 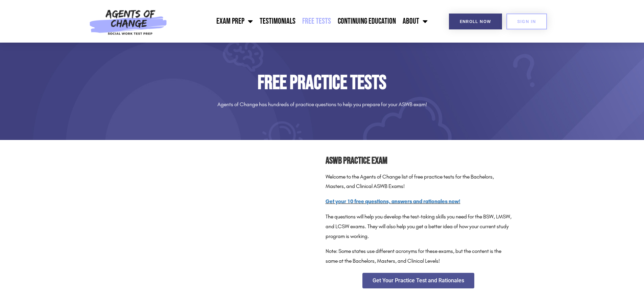 What do you see at coordinates (419, 227) in the screenshot?
I see `p: The questions will help you develop the test-taking skills you need for the BSW, LMSW, and LCSW e...` at bounding box center [419, 227].